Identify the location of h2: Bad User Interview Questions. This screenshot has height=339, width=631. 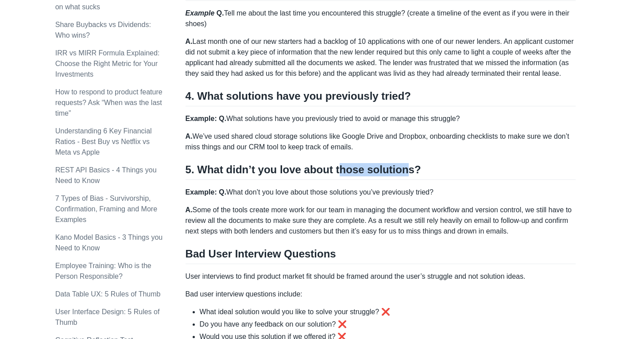
(381, 255).